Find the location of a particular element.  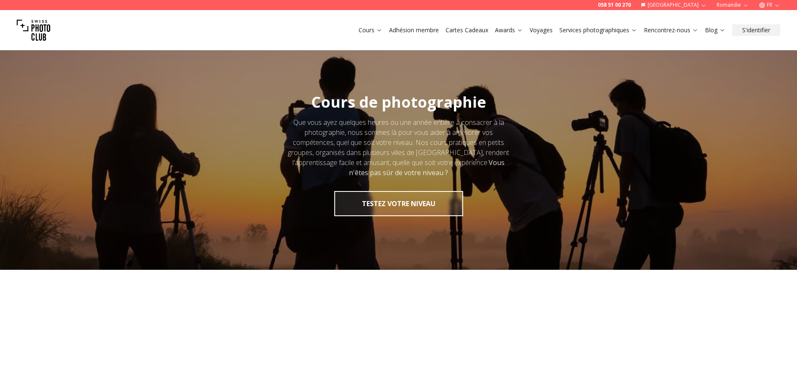

a: Voyages is located at coordinates (541, 30).